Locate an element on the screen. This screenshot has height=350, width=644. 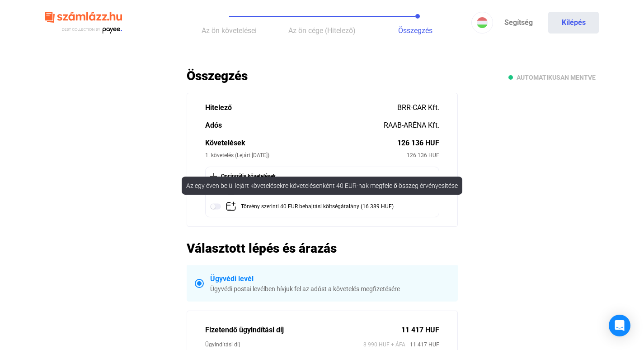
div: Hitelező is located at coordinates (301, 108).